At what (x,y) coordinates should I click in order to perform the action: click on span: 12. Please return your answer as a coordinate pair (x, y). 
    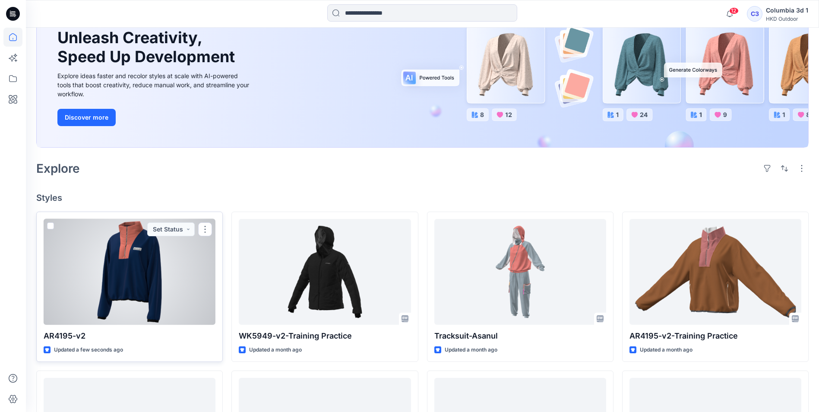
    Looking at the image, I should click on (734, 11).